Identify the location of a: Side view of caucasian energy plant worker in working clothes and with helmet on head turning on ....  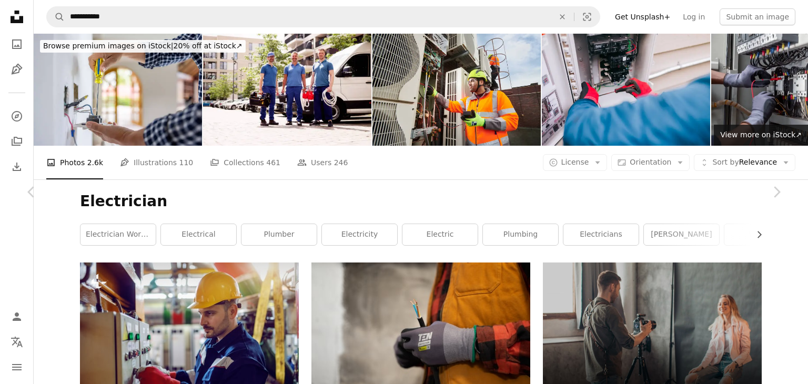
(189, 335).